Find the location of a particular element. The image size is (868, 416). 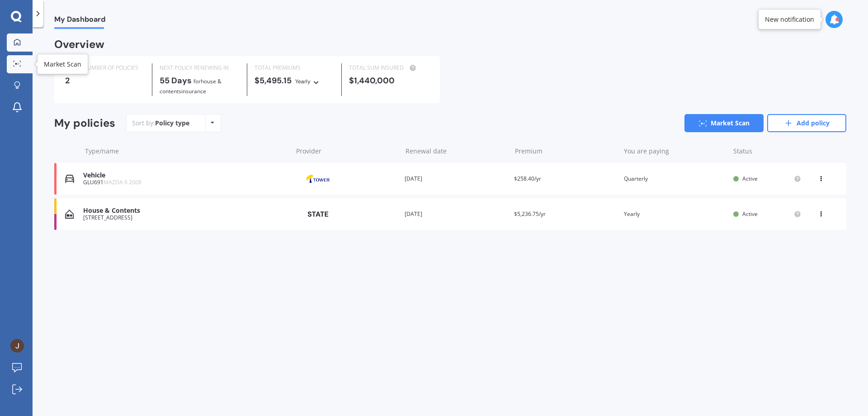

div: House & Contents is located at coordinates (185, 211).